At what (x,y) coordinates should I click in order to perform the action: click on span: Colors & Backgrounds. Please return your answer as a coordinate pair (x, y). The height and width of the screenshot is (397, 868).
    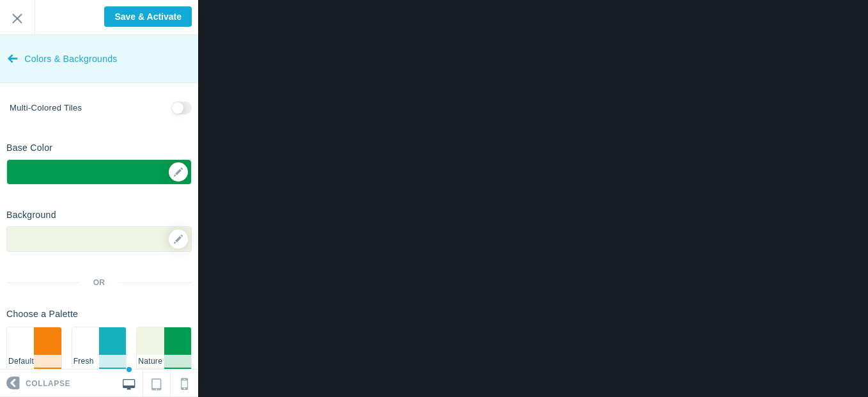
    Looking at the image, I should click on (71, 59).